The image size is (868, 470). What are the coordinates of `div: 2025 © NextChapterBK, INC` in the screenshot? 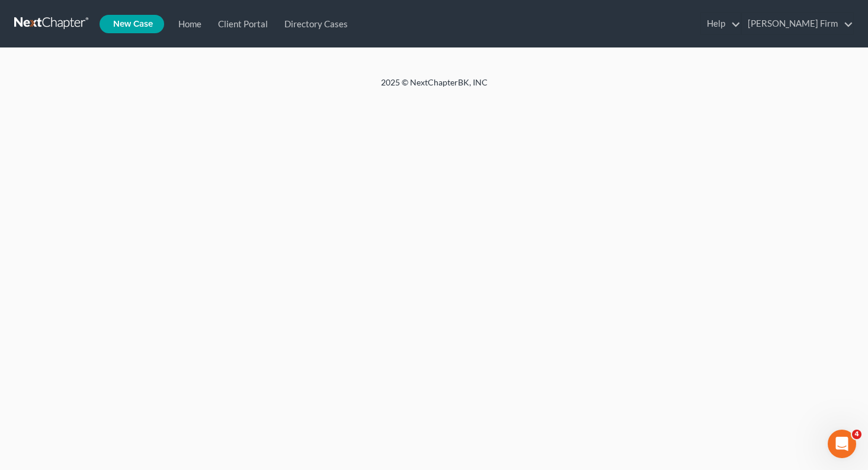 It's located at (435, 87).